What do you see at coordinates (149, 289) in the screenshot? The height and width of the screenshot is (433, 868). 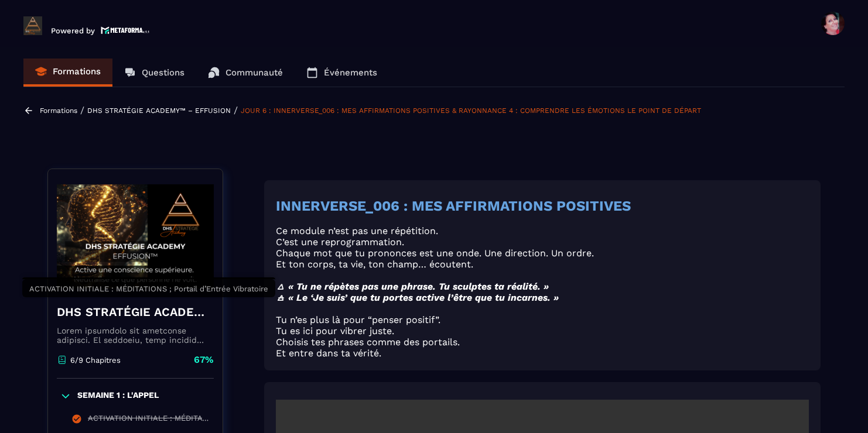 I see `span: ACTIVATION INITIALE : MÉDITATIONS ; Portail d’Entrée Vibratoire` at bounding box center [149, 289].